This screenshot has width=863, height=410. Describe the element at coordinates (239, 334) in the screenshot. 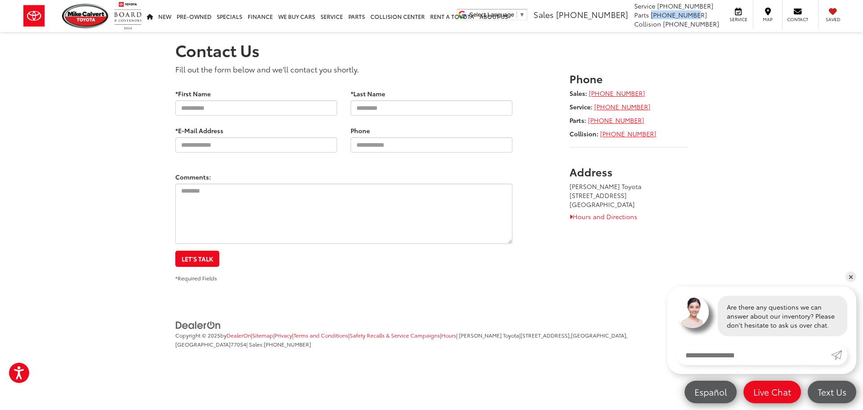

I see `a: DealerOn Home Page` at that location.